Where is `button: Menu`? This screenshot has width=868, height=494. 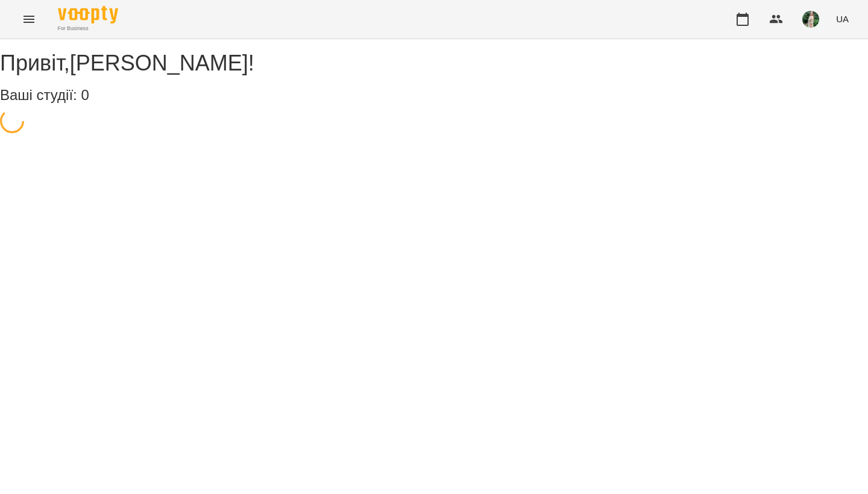
button: Menu is located at coordinates (29, 20).